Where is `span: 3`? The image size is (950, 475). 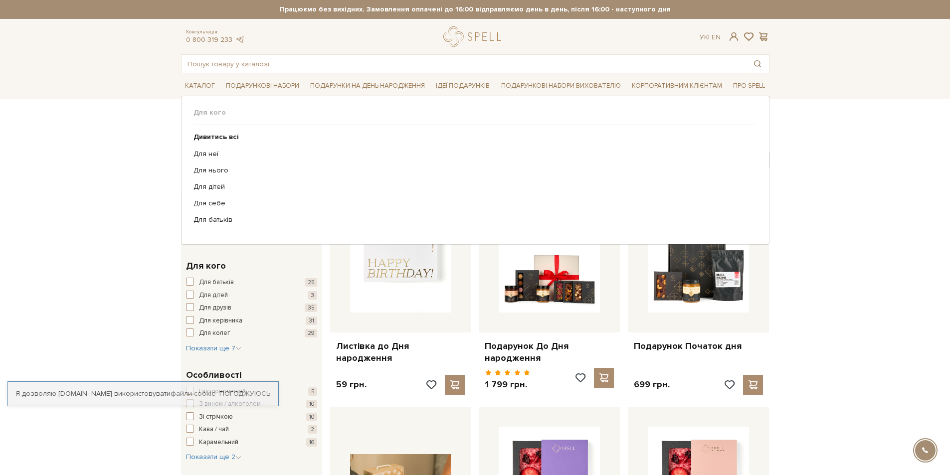 span: 3 is located at coordinates (312, 295).